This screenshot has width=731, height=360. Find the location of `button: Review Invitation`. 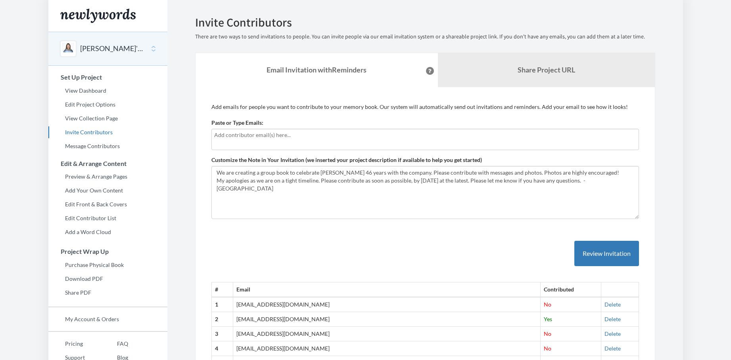

button: Review Invitation is located at coordinates (606, 254).